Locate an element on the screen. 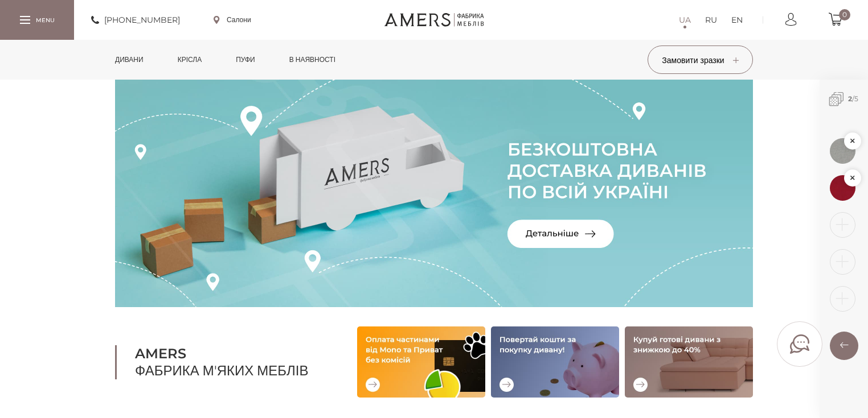  img: Повертай кошти за покупку дивану is located at coordinates (555, 362).